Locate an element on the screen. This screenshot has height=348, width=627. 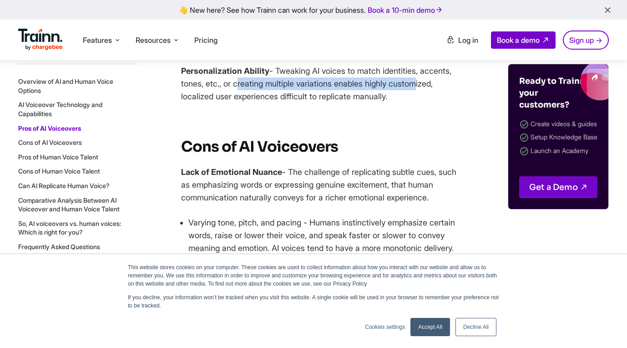
a: So, AI voiceovers vs. human voices: Which is right for you? is located at coordinates (70, 228).